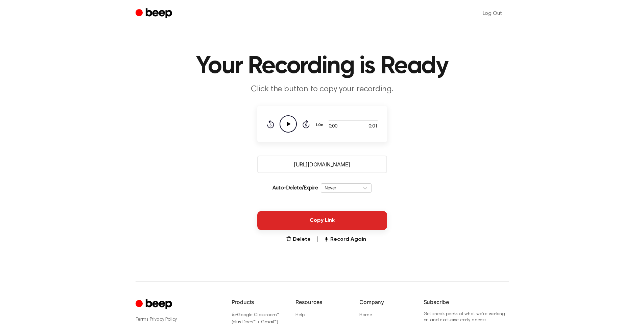  Describe the element at coordinates (295, 188) in the screenshot. I see `p: Auto-Delete/Expire` at that location.